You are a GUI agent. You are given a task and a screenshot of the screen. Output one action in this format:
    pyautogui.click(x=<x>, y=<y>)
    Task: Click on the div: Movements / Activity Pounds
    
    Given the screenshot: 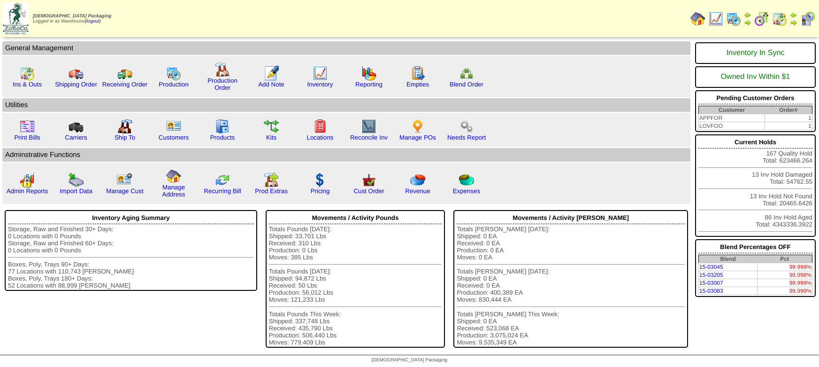 What is the action you would take?
    pyautogui.click(x=355, y=218)
    